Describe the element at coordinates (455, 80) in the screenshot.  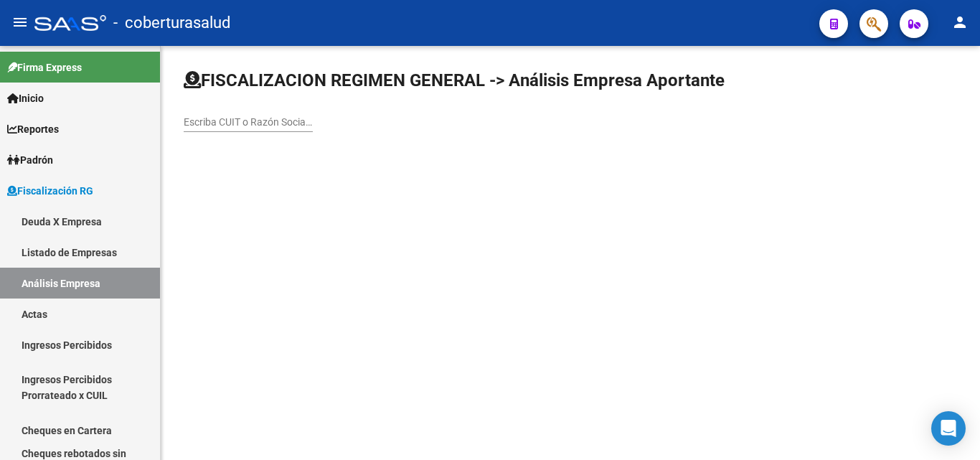
I see `h1: FISCALIZACION REGIMEN GENERAL -> Análisis Empresa Aportante` at that location.